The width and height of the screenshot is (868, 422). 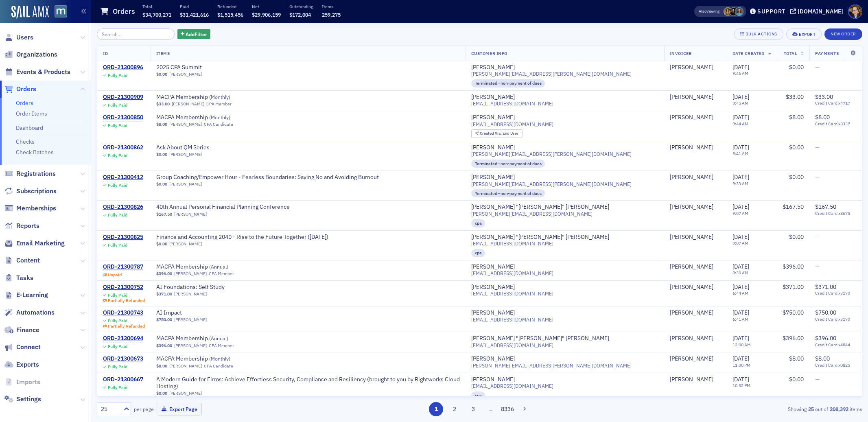 What do you see at coordinates (25, 278) in the screenshot?
I see `span: Tasks` at bounding box center [25, 278].